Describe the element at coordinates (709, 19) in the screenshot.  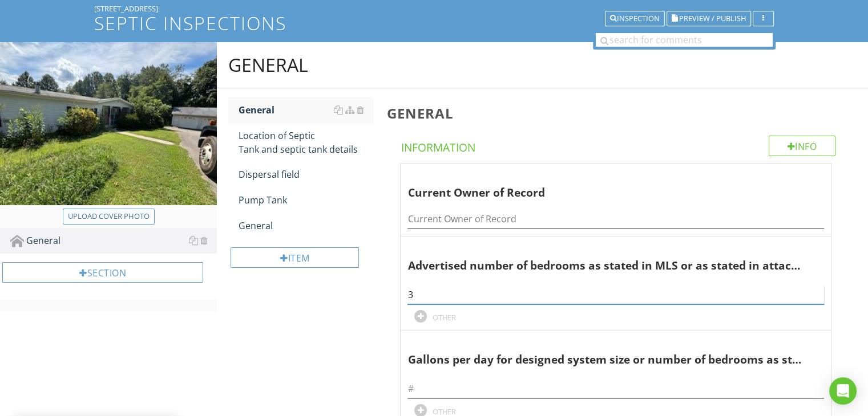
I see `button: Preview / Publish` at that location.